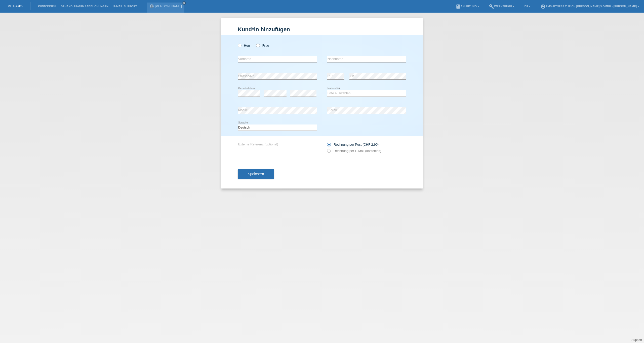 The image size is (644, 343). I want to click on i: build, so click(491, 6).